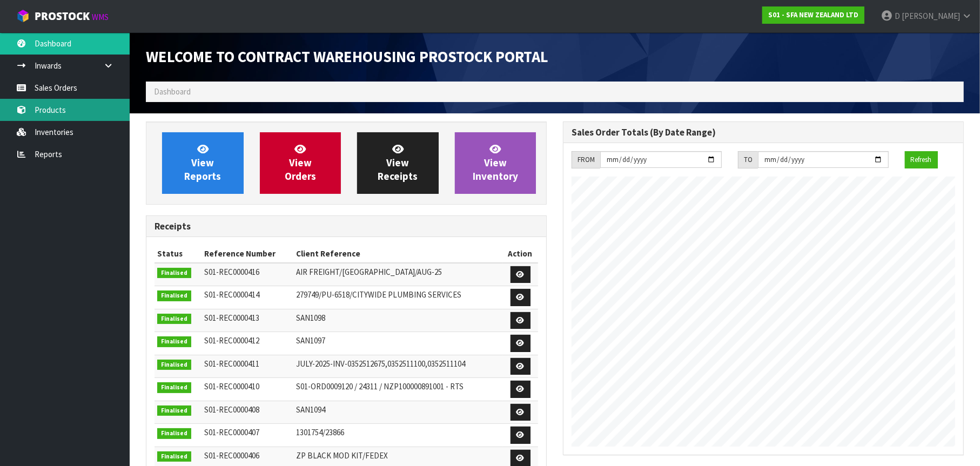  What do you see at coordinates (232, 294) in the screenshot?
I see `span: S01-REC0000414` at bounding box center [232, 294].